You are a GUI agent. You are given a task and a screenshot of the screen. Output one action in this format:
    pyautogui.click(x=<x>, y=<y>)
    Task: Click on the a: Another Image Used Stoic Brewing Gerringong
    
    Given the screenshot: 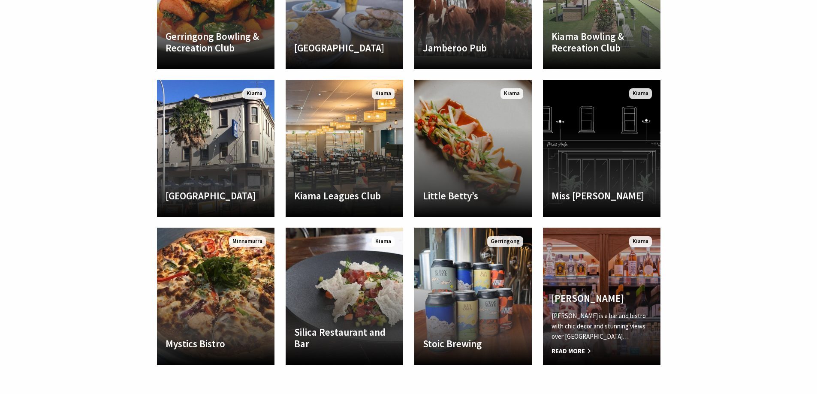 What is the action you would take?
    pyautogui.click(x=473, y=296)
    